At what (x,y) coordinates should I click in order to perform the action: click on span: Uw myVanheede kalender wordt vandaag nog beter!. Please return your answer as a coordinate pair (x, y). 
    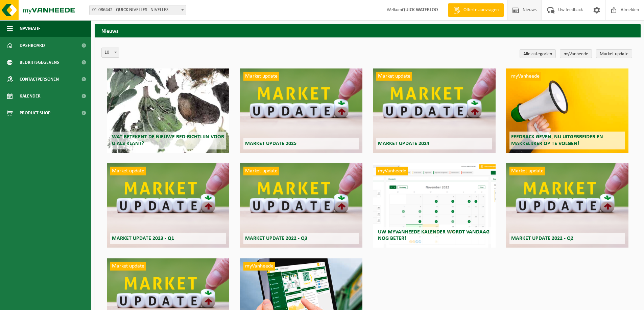
    Looking at the image, I should click on (434, 235).